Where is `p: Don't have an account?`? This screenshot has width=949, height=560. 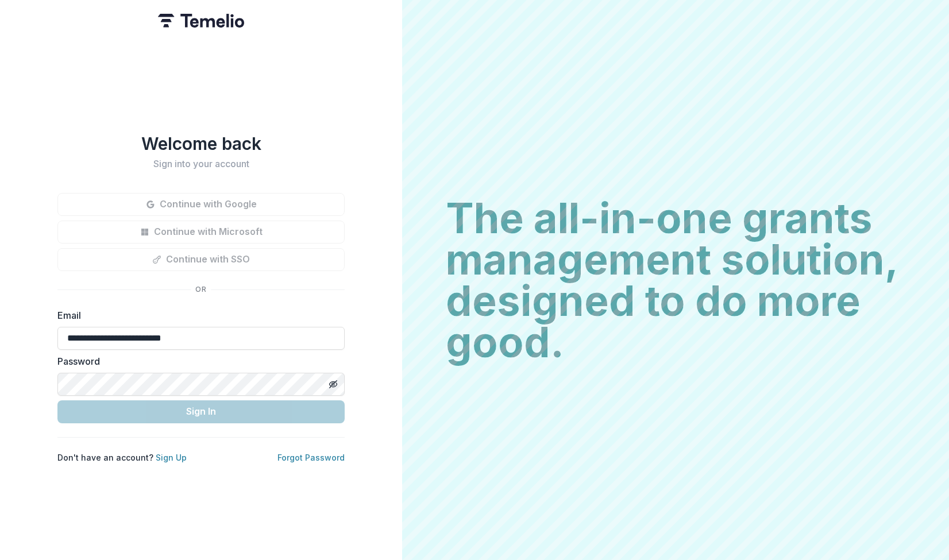 p: Don't have an account? is located at coordinates (122, 457).